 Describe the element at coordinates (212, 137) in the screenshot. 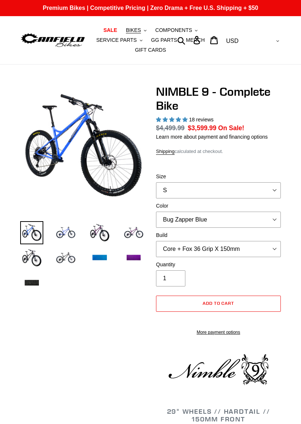

I see `a: Learn more about payment and financing options` at that location.